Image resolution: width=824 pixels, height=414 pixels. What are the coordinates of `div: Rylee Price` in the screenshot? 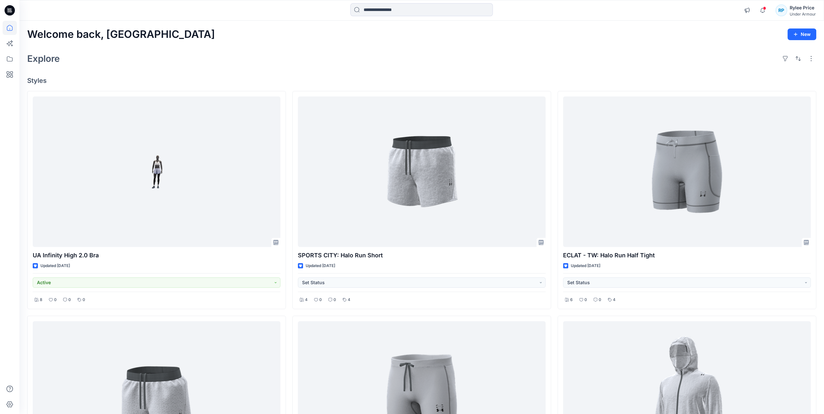 It's located at (803, 8).